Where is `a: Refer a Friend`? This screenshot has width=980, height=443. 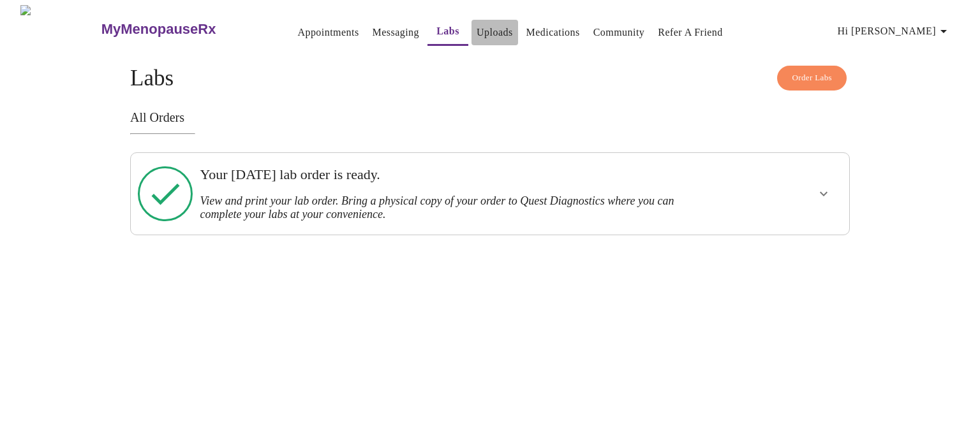
a: Refer a Friend is located at coordinates (690, 33).